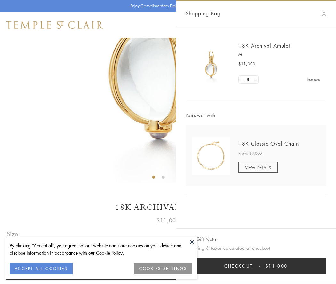 Image resolution: width=336 pixels, height=284 pixels. Describe the element at coordinates (238, 266) in the screenshot. I see `span: Checkout` at that location.